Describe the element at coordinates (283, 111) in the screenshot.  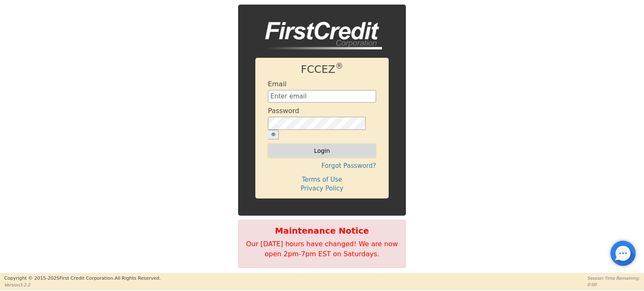
I see `h4: Password` at that location.